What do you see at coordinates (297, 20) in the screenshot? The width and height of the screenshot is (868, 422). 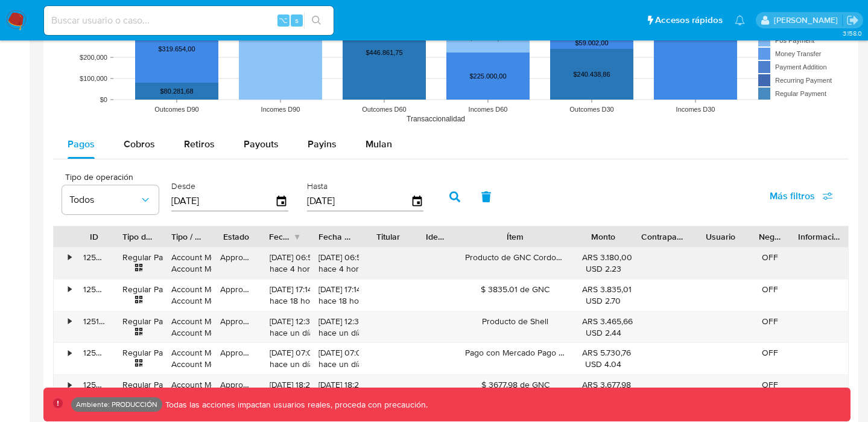 I see `span: s` at bounding box center [297, 20].